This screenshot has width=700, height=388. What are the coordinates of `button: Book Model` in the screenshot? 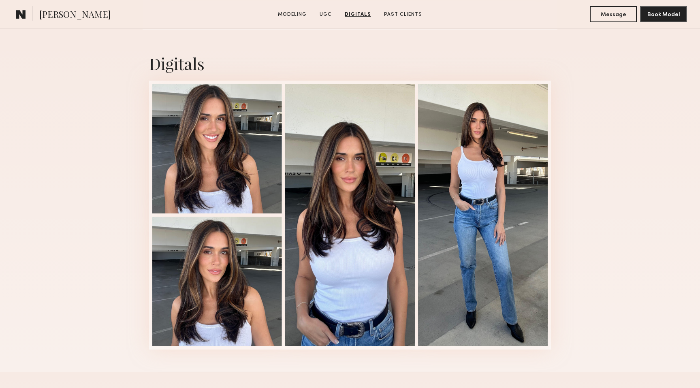 It's located at (663, 14).